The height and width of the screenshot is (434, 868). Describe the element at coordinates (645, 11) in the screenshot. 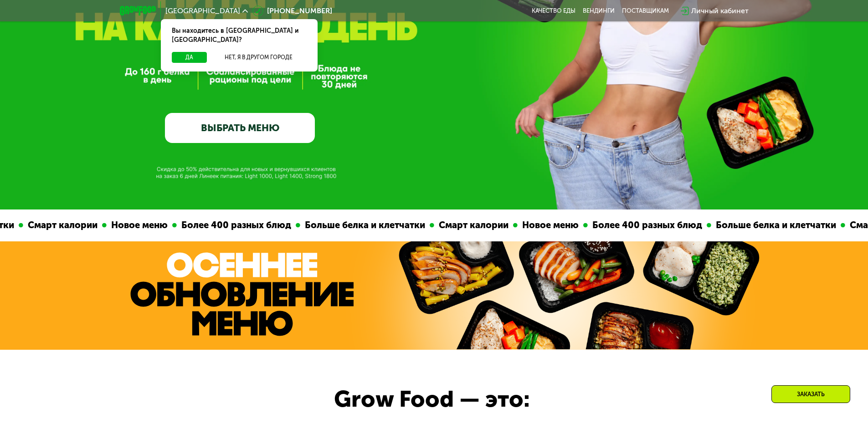

I see `div: поставщикам` at that location.